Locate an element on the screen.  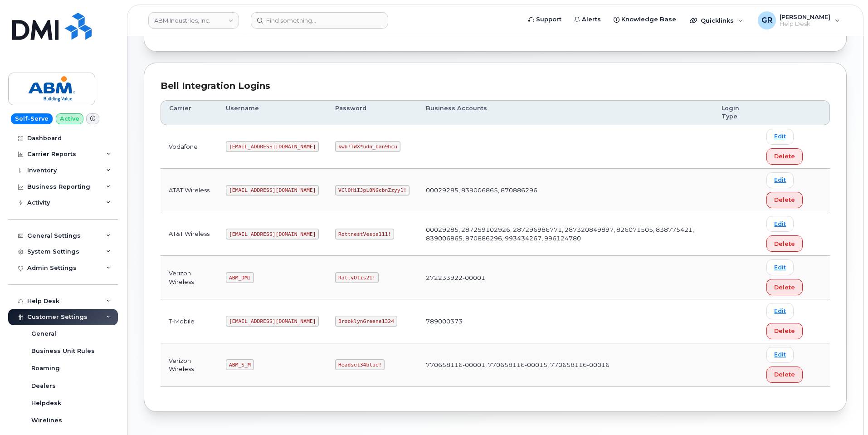
th: Login Type is located at coordinates (736, 112).